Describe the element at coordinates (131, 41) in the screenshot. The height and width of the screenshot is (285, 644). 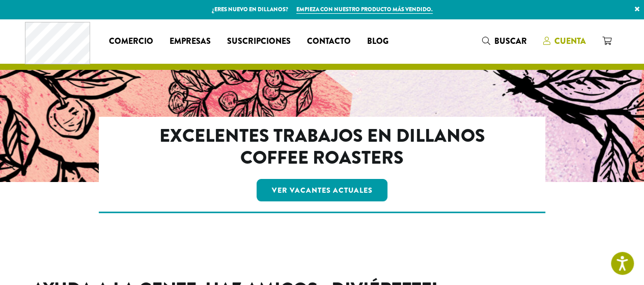
I see `font: Comercio` at that location.